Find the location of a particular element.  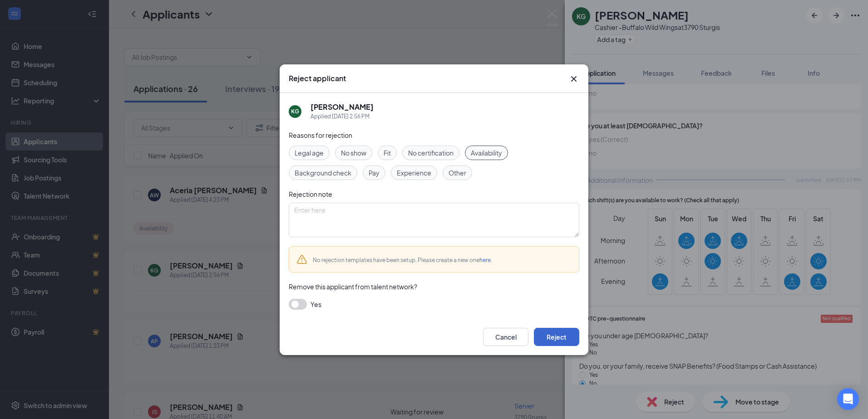

span: Remove this applicant from talent network? is located at coordinates (353, 287).